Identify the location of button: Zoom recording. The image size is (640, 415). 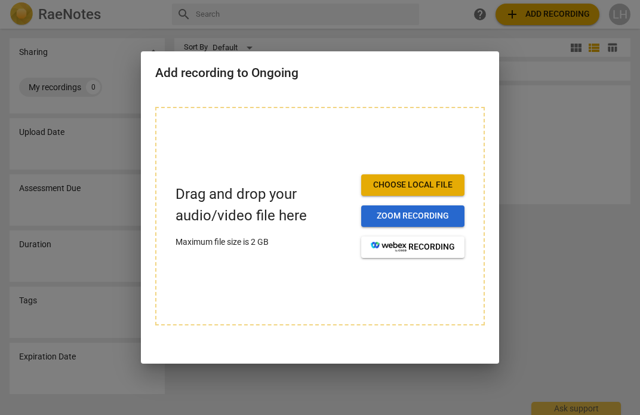
(412, 216).